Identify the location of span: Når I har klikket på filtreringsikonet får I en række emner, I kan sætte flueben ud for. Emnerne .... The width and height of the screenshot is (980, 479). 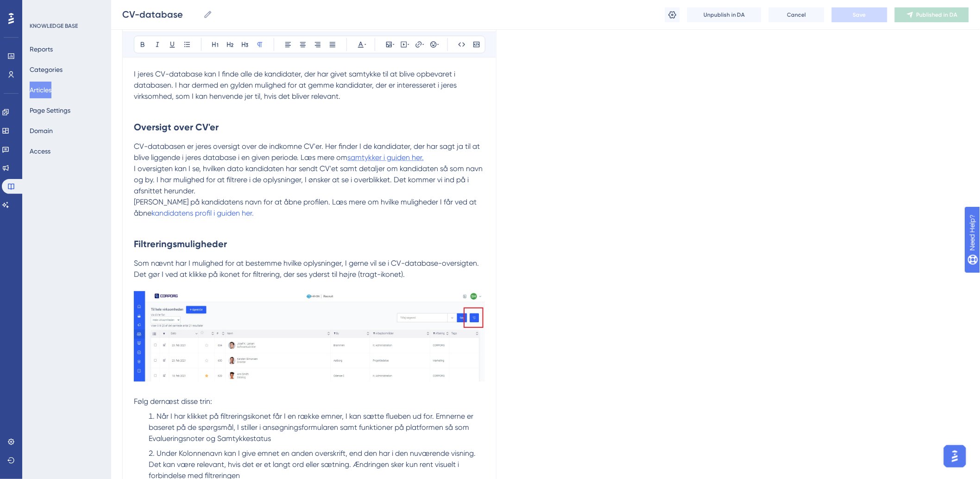
(312, 427).